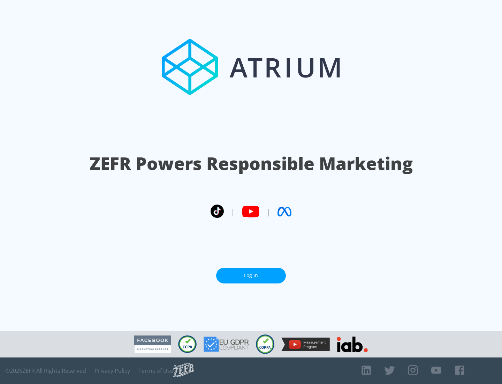 The width and height of the screenshot is (502, 384). I want to click on img: YouTube Measurement Program, so click(305, 344).